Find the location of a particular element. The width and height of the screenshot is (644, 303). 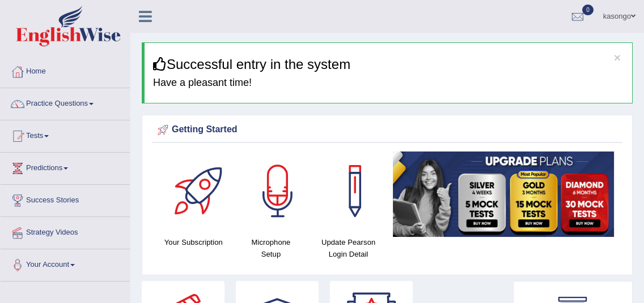

h3: Successful entry in the system is located at coordinates (388, 65).